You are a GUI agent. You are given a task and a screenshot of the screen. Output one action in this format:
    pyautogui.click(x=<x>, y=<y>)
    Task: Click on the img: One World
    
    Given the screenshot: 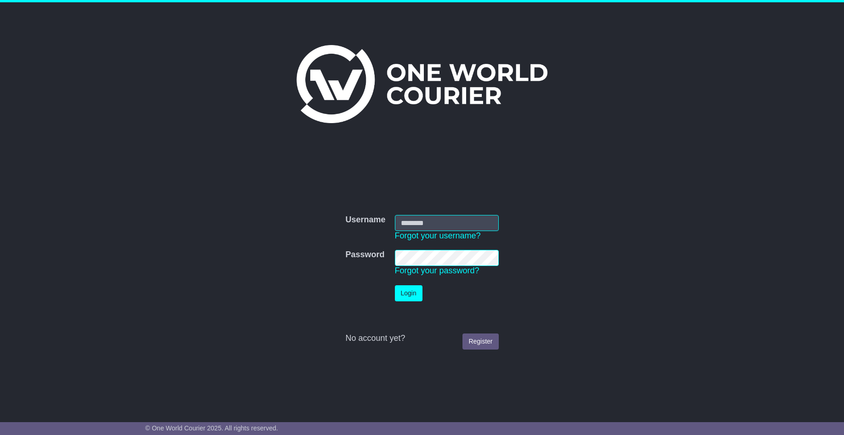 What is the action you would take?
    pyautogui.click(x=422, y=84)
    